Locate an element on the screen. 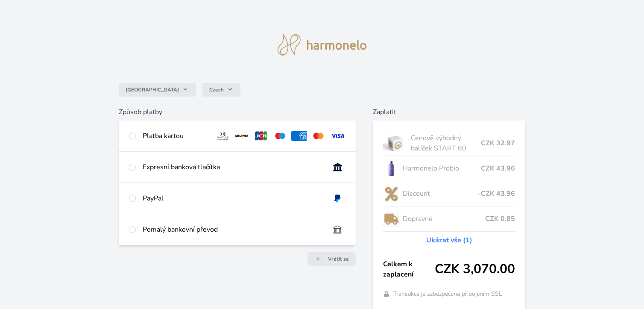  img: logo.svg is located at coordinates (322, 45).